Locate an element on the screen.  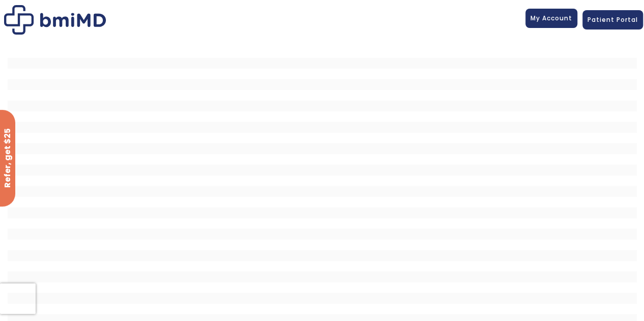
a: My Account is located at coordinates (552, 18).